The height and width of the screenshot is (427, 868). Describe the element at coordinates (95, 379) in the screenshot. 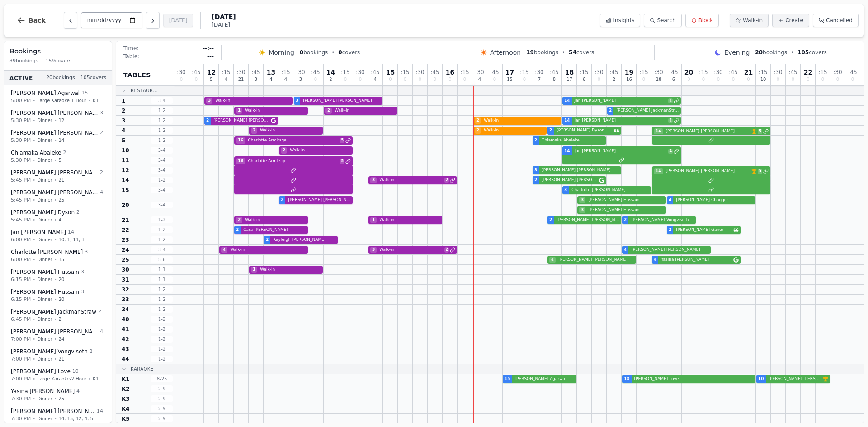

I see `span: K1` at that location.